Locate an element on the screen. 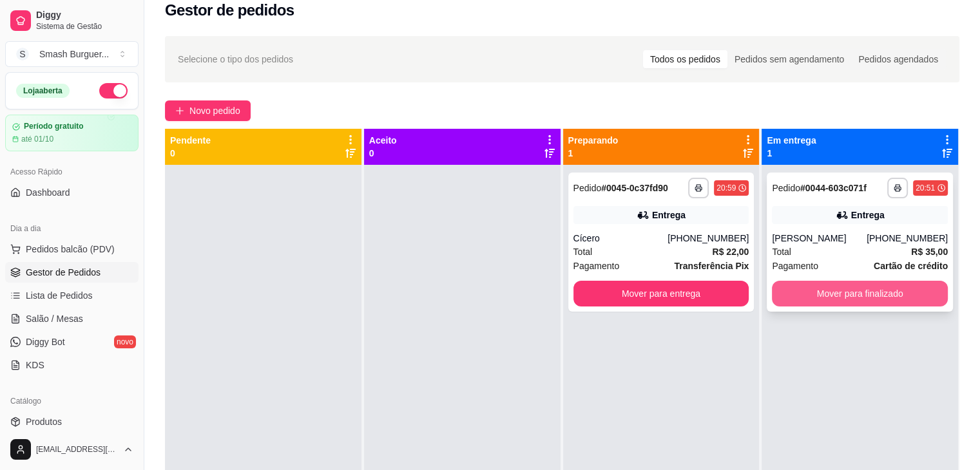 This screenshot has height=470, width=980. button: Mover para entrega is located at coordinates (661, 293).